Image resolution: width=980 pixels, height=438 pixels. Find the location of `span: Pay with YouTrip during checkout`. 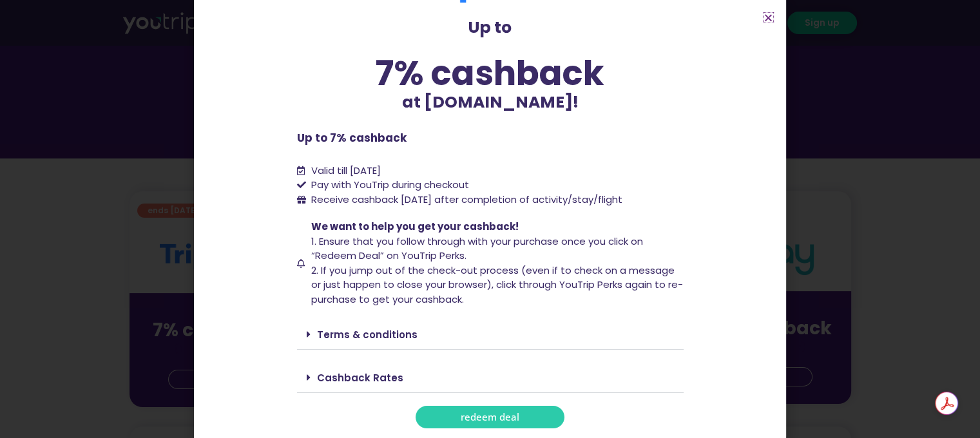

span: Pay with YouTrip during checkout is located at coordinates (389, 185).